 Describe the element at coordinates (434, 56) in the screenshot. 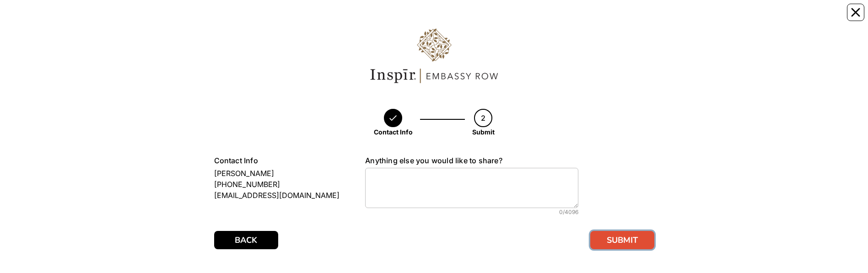

I see `img: 1ee6dcc3-b60a-45f0-94ff-fb38ee281133.png` at that location.